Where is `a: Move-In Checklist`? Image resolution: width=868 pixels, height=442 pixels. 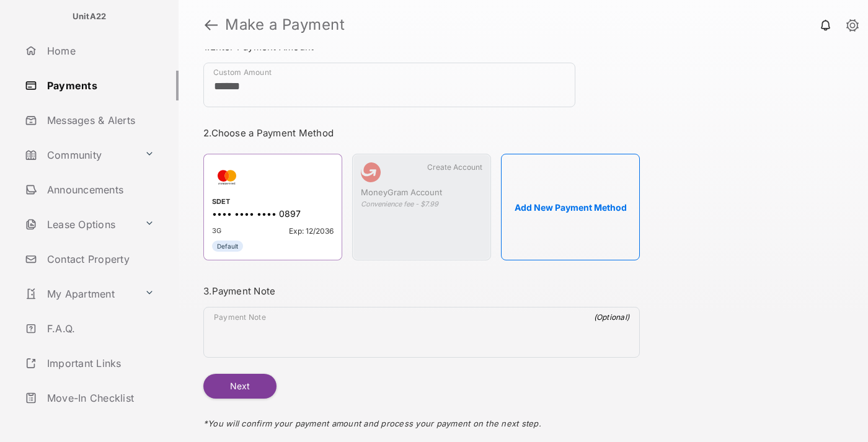
a: Move-In Checklist is located at coordinates (99, 398).